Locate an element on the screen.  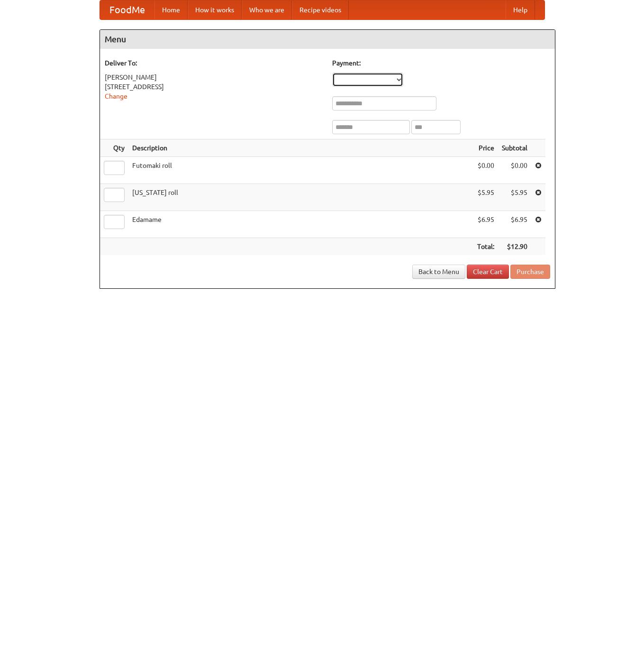
h5: Payment: is located at coordinates (441, 63).